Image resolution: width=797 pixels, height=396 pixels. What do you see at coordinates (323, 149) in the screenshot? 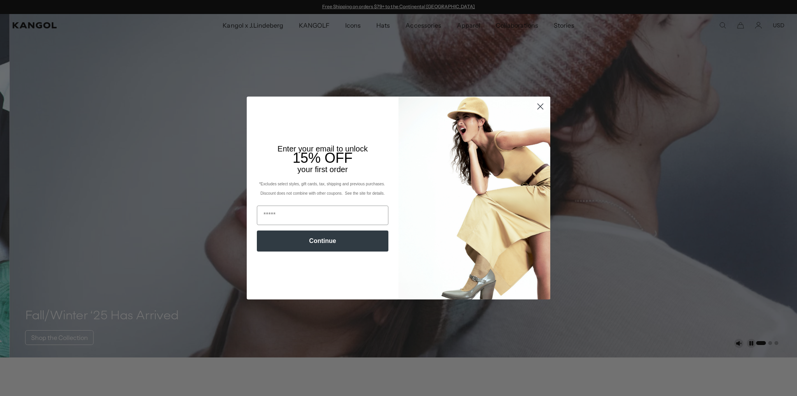
I see `span: Enter your email to unlock` at bounding box center [323, 149].